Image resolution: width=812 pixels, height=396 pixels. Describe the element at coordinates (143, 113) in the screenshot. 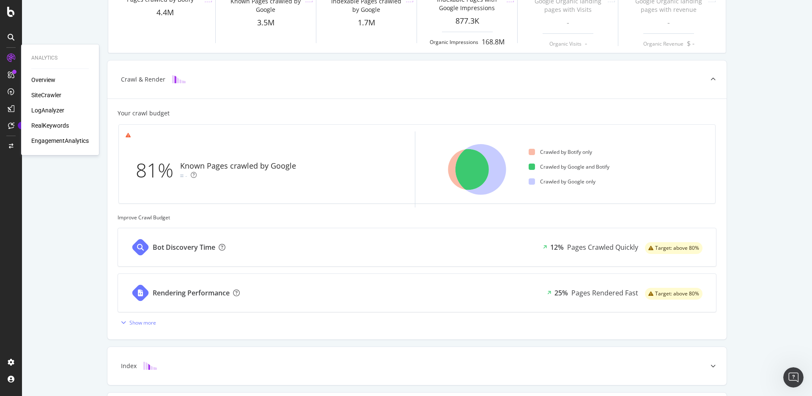

I see `div: Your crawl budget` at that location.